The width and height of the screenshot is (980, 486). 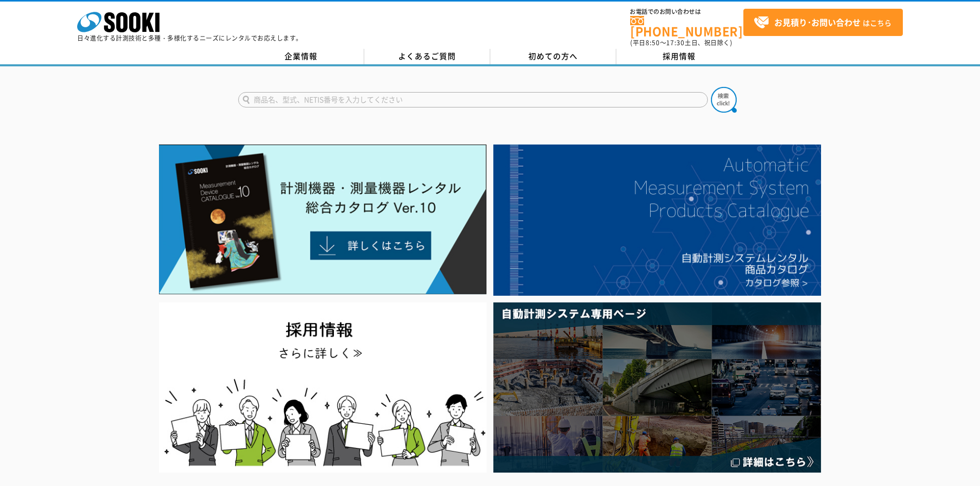 What do you see at coordinates (687, 12) in the screenshot?
I see `span: お電話でのお問い合わせは` at bounding box center [687, 12].